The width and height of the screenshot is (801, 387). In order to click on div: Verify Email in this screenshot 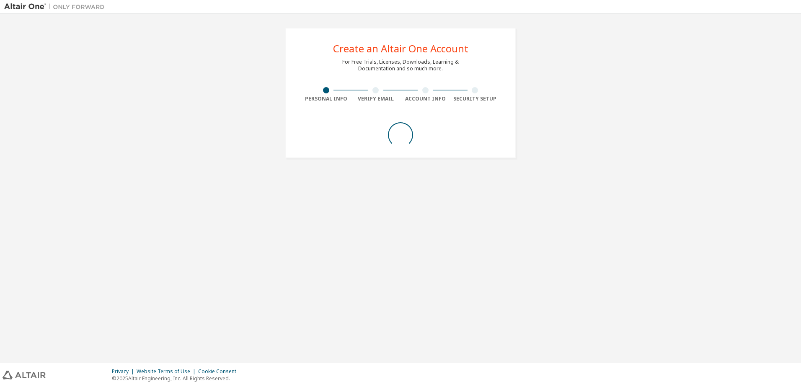, I will do `click(376, 99)`.